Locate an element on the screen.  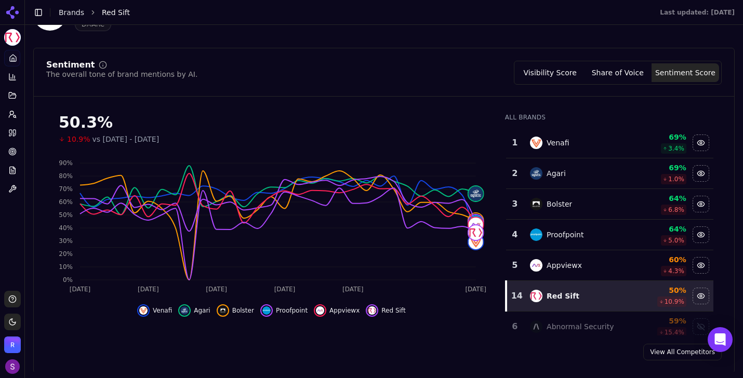
span: Agari is located at coordinates (202, 311).